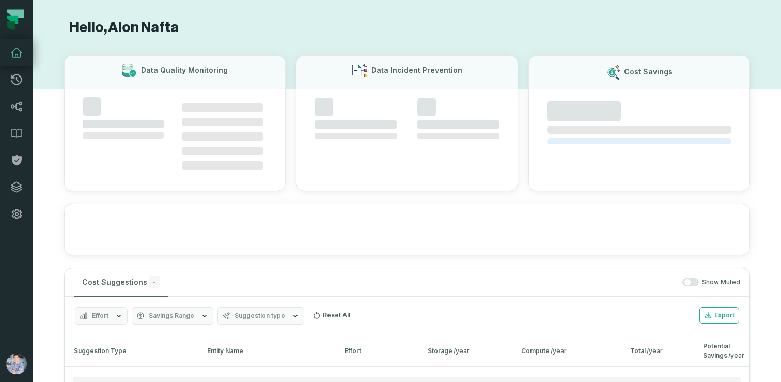  Describe the element at coordinates (17, 364) in the screenshot. I see `img: avatar of Alon Nafta` at that location.